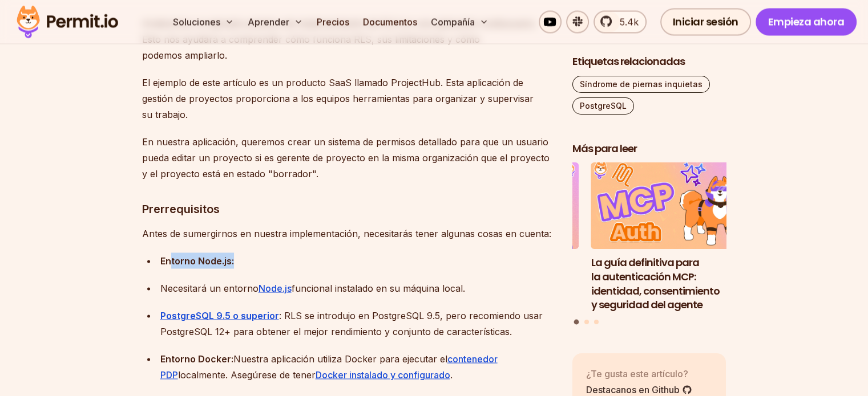 This screenshot has width=868, height=396. What do you see at coordinates (210, 288) in the screenshot?
I see `font: Necesitará un entorno` at bounding box center [210, 288].